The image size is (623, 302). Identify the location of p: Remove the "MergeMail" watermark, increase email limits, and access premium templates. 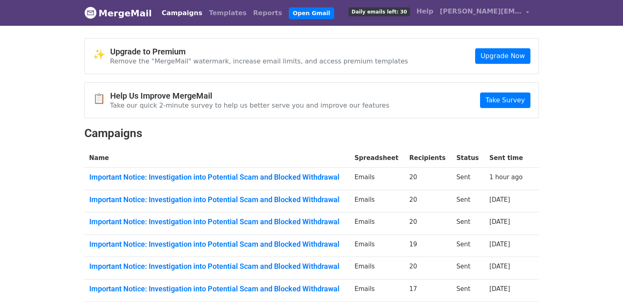
(259, 61).